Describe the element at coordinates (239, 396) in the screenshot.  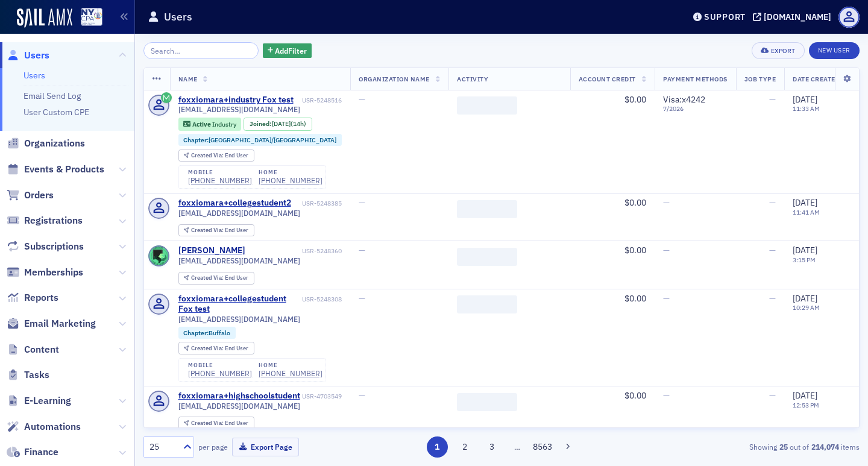
I see `a: foxxiomara+highschoolstudent` at that location.